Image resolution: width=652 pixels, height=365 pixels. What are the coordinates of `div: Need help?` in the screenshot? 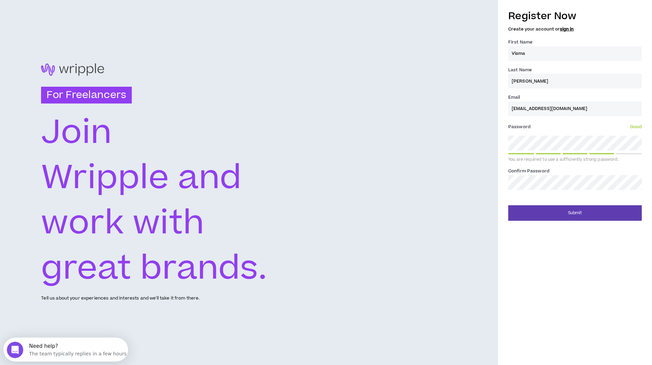 It's located at (75, 9).